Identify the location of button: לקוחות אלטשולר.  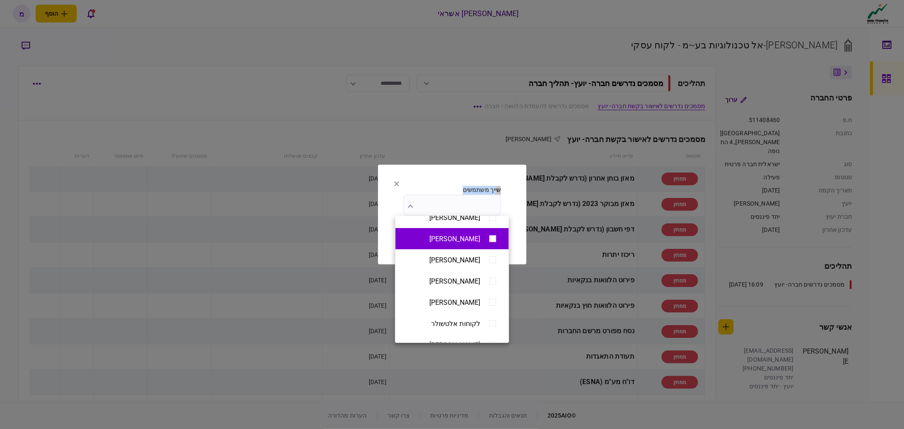
(452, 324).